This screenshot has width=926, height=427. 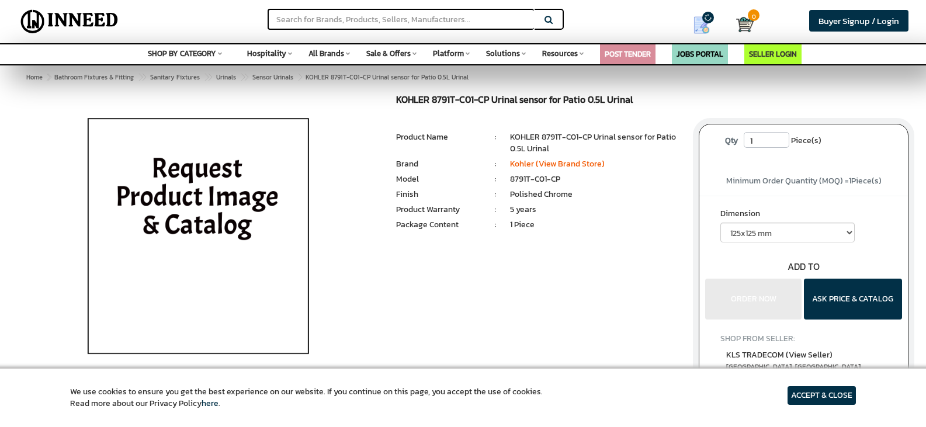 What do you see at coordinates (595, 225) in the screenshot?
I see `li: 1 Piece` at bounding box center [595, 225].